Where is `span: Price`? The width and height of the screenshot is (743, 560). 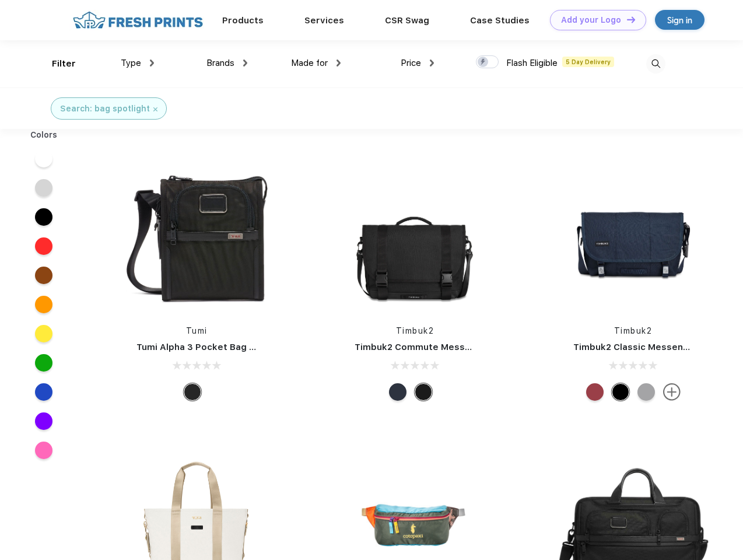 span: Price is located at coordinates (411, 63).